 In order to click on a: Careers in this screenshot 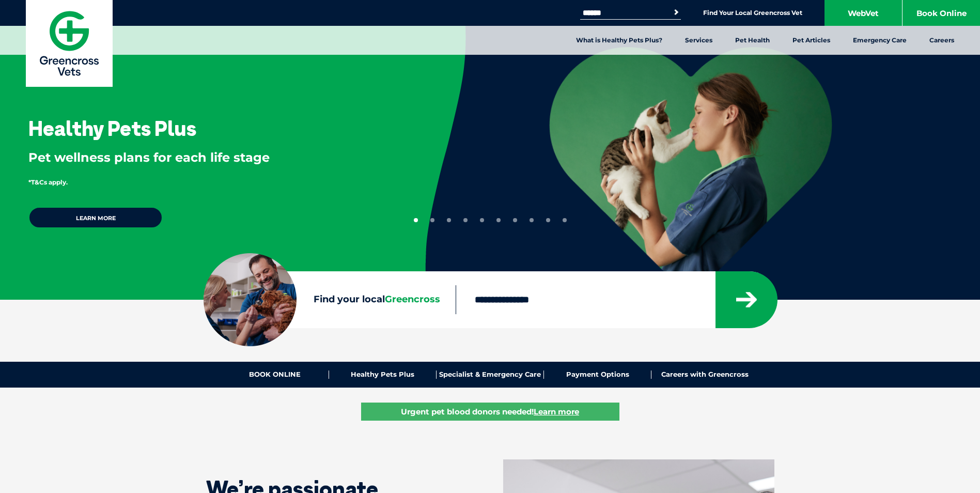, I will do `click(942, 41)`.